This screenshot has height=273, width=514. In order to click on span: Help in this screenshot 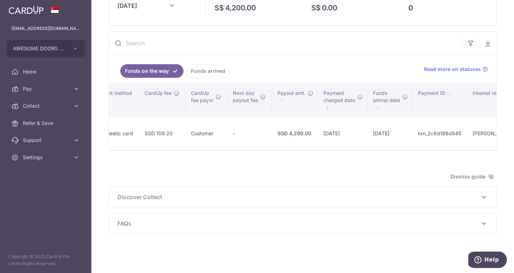, I will do `click(23, 8)`.